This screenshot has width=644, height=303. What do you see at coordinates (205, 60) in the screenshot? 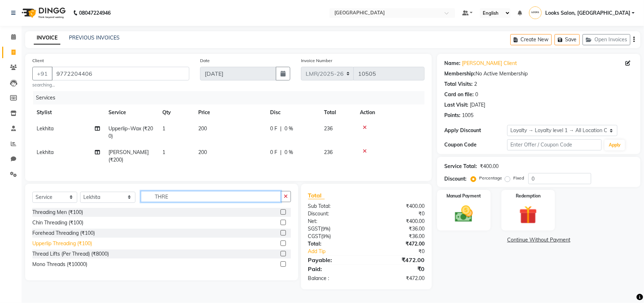
I see `label: Date` at bounding box center [205, 60].